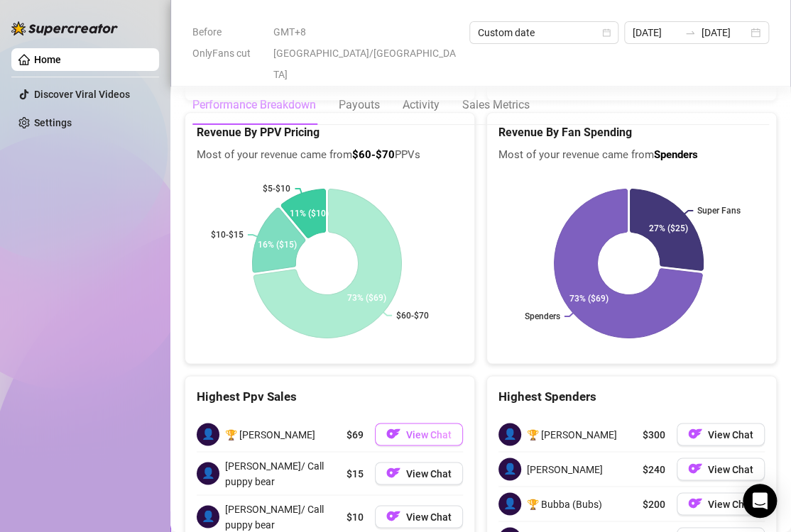 This screenshot has width=791, height=532. I want to click on span: Custom date, so click(544, 32).